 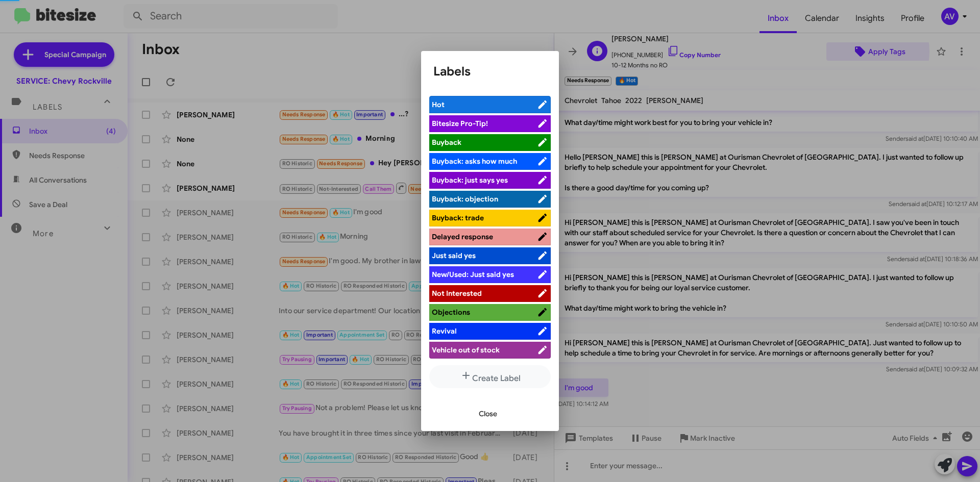 I want to click on span: Buyback: asks how much, so click(x=474, y=161).